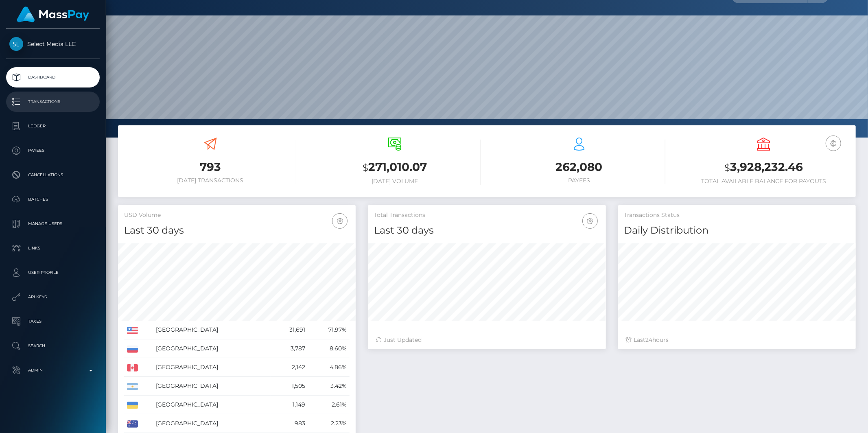  Describe the element at coordinates (737, 340) in the screenshot. I see `div: Last hours` at that location.